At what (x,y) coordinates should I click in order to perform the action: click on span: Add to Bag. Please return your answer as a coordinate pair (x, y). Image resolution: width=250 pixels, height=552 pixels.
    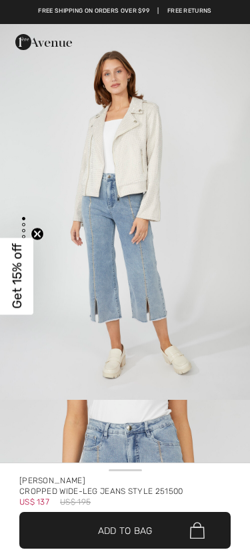
    Looking at the image, I should click on (125, 530).